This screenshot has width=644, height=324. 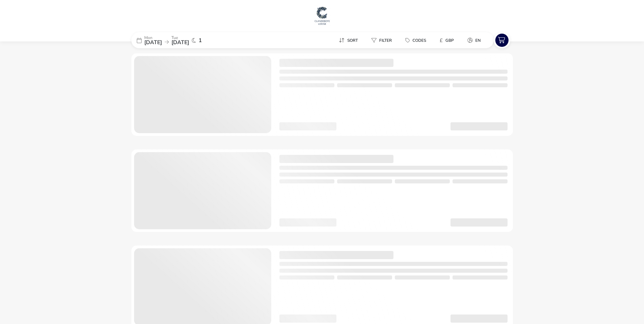 What do you see at coordinates (322, 16) in the screenshot?
I see `a: Main Website` at bounding box center [322, 16].